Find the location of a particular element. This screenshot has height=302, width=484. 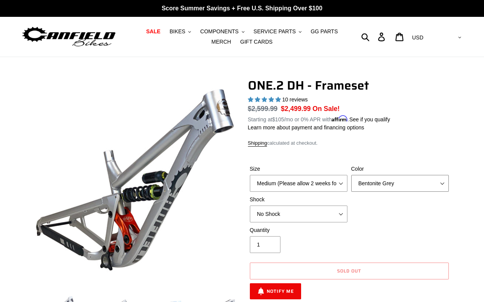

span: GG PARTS is located at coordinates (324, 31).